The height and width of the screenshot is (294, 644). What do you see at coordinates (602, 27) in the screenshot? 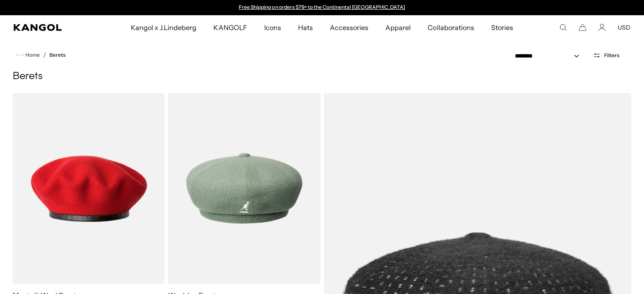
I see `a: Account` at bounding box center [602, 27].